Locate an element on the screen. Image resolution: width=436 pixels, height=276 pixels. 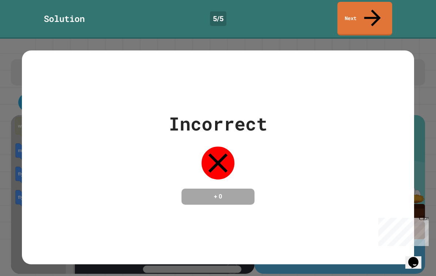
div: 5 / 5 is located at coordinates (218, 19).